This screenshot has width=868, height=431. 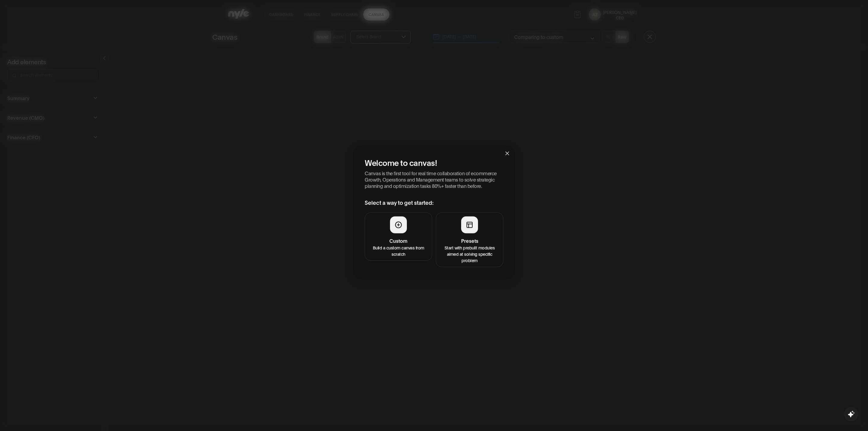 What do you see at coordinates (434, 202) in the screenshot?
I see `h3: Select a way to get started:` at bounding box center [434, 202].